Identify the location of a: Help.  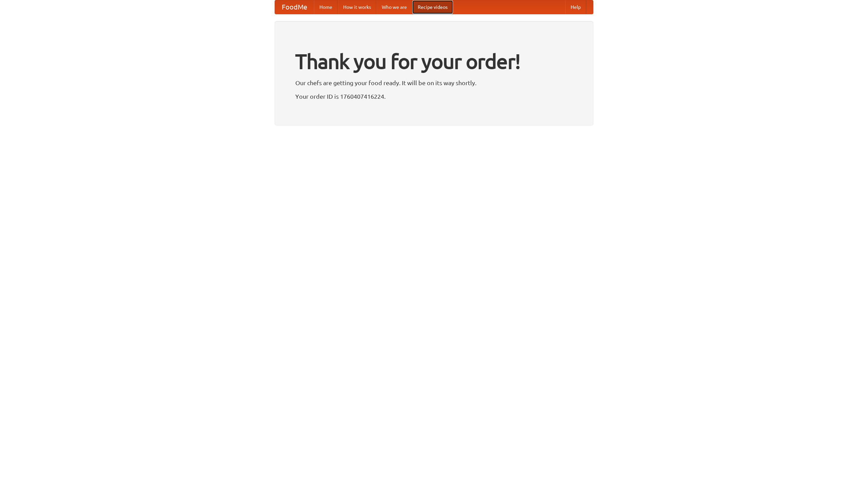
(576, 7).